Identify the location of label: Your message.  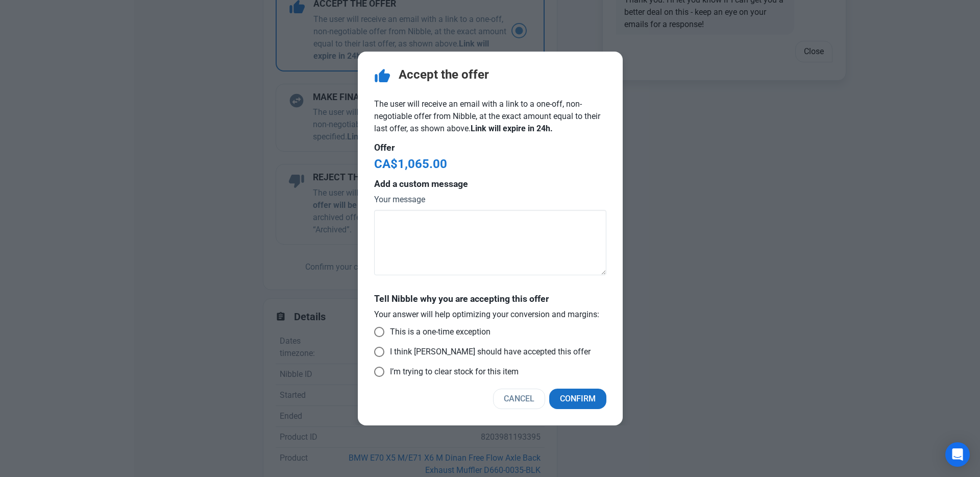
(490, 200).